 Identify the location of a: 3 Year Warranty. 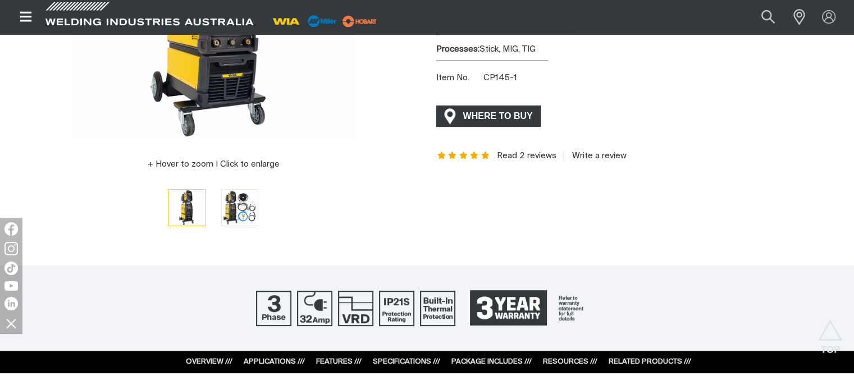
(529, 308).